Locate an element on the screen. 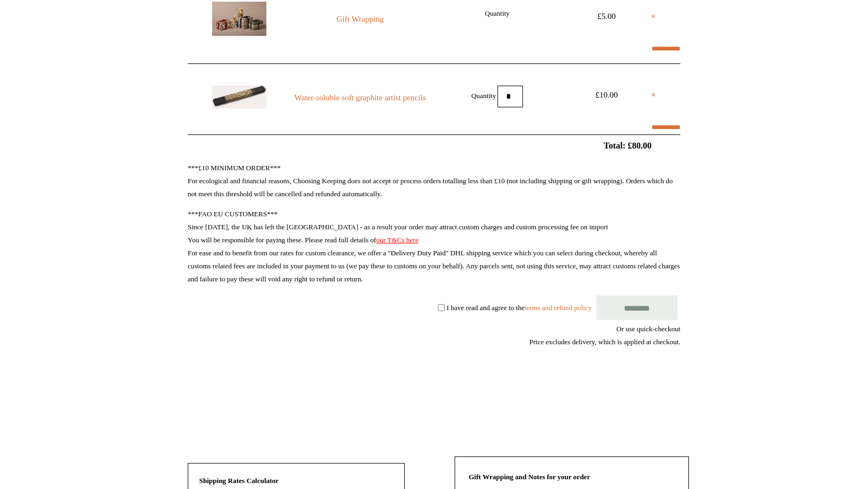  img: Water-soluble soft graphite artist pencils is located at coordinates (239, 97).